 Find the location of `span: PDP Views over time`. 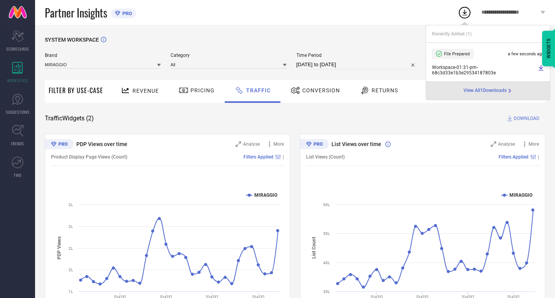

span: PDP Views over time is located at coordinates (102, 144).